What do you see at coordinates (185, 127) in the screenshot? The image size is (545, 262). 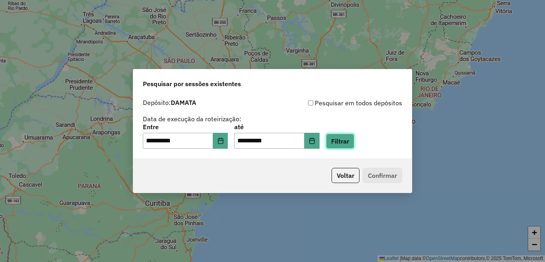 I see `label: Entre` at bounding box center [185, 127].